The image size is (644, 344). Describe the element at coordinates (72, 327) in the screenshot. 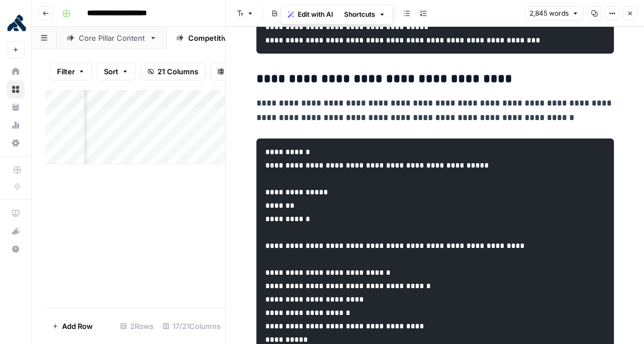

I see `button: Add Row` at that location.